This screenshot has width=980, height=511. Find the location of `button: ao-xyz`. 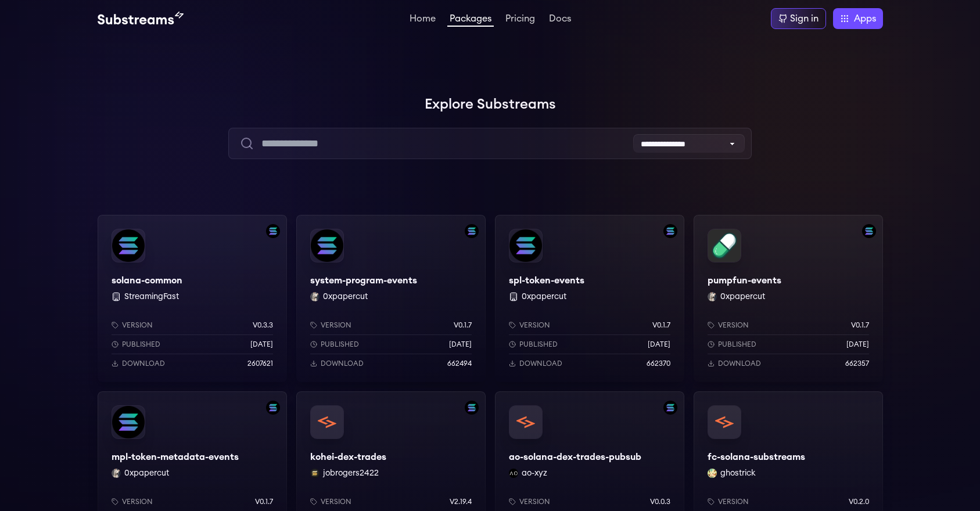

button: ao-xyz is located at coordinates (534, 473).